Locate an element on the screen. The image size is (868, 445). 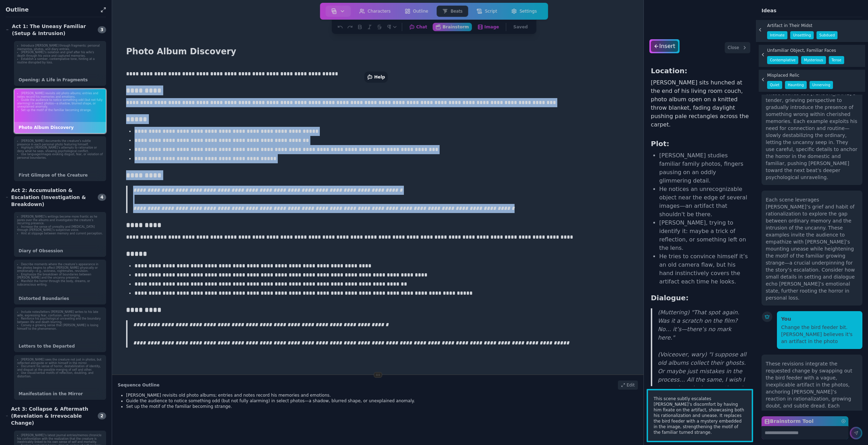
li: Reinforce his psychological unraveling and the boundary between life and death blurring. is located at coordinates (60, 320).